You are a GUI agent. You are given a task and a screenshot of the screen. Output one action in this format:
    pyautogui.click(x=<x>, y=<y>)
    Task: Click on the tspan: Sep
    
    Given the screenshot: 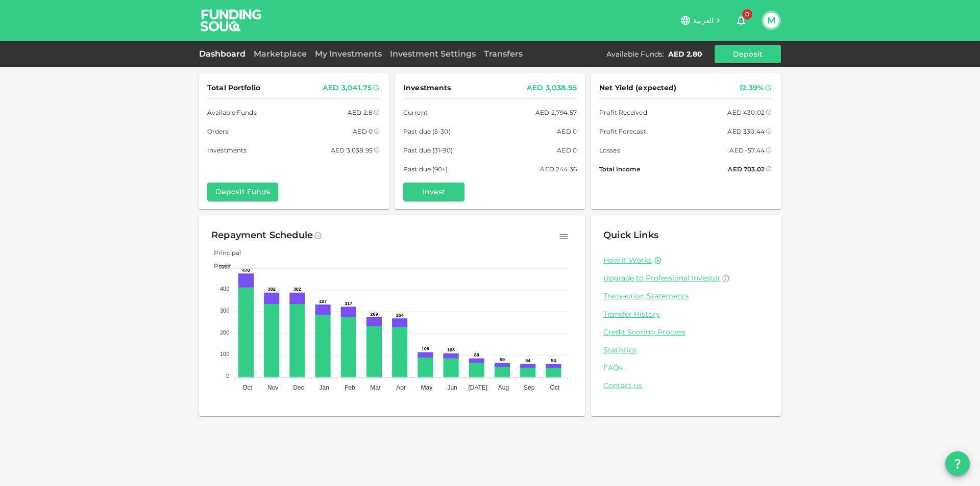 What is the action you would take?
    pyautogui.click(x=529, y=387)
    